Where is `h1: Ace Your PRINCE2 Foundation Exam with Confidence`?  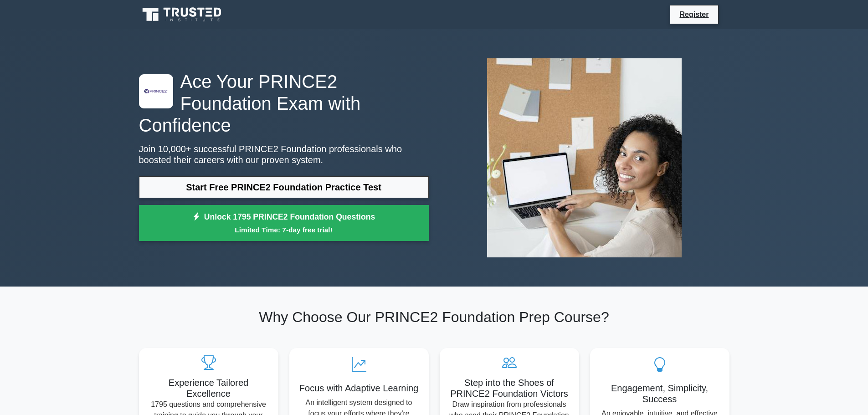
h1: Ace Your PRINCE2 Foundation Exam with Confidence is located at coordinates (284, 104).